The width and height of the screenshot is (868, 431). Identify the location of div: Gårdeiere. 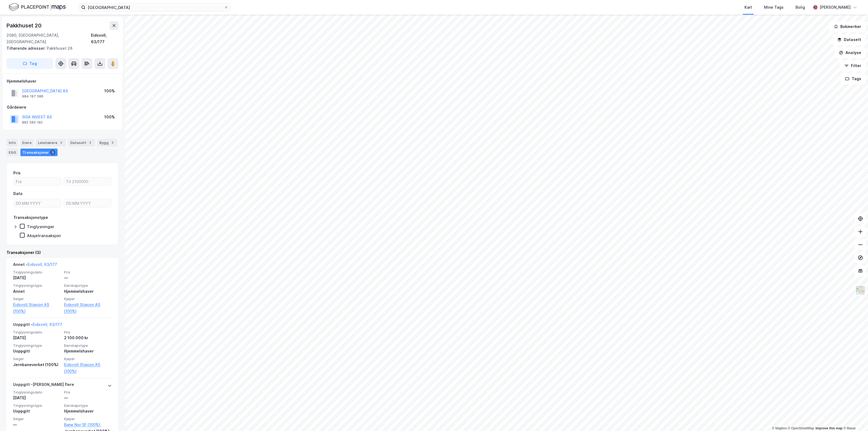
(62, 107).